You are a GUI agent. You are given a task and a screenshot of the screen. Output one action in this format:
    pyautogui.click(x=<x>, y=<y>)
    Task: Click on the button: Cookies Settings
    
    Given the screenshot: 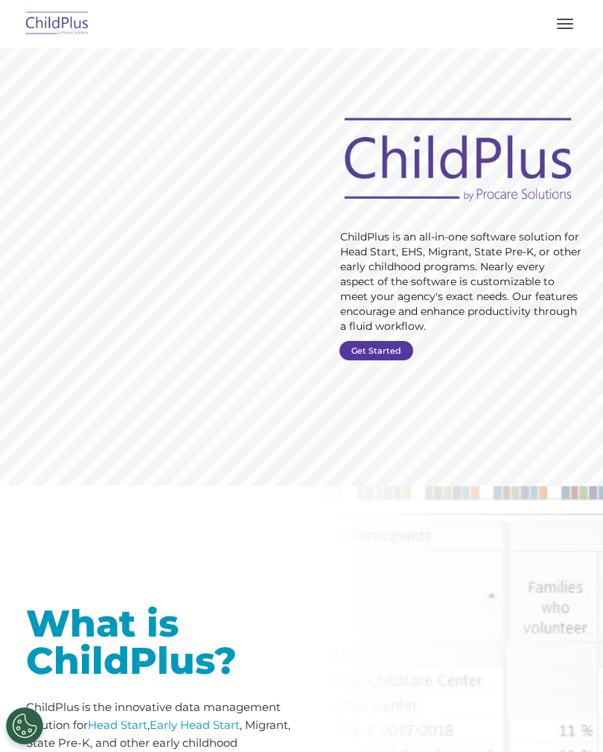 What is the action you would take?
    pyautogui.click(x=25, y=726)
    